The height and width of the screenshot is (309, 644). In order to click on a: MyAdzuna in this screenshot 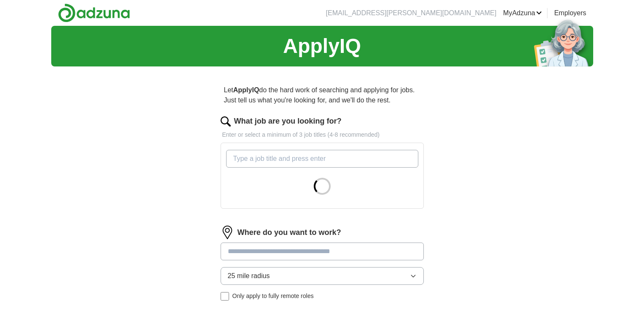, I will do `click(522, 13)`.